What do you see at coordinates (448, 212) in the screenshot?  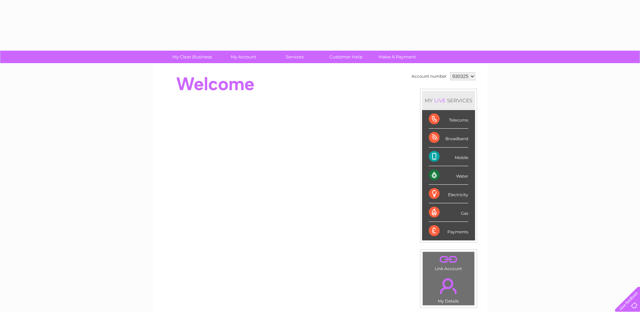 I see `div: Gas` at bounding box center [448, 212].